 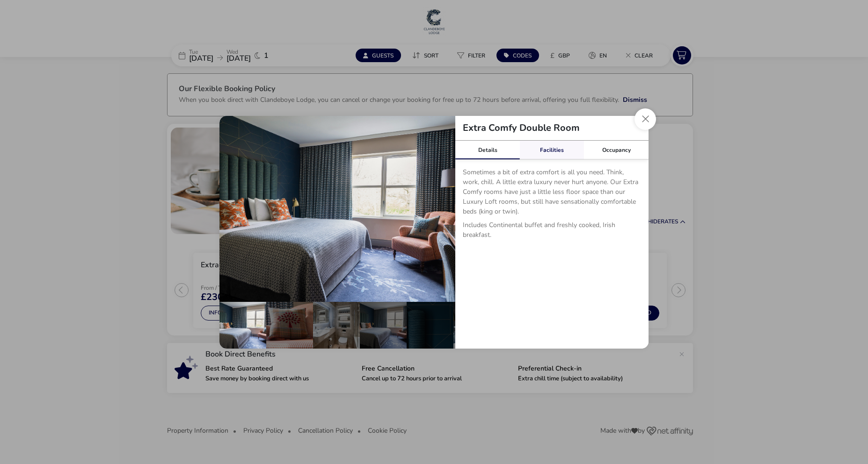 I want to click on div: Facilities, so click(x=552, y=150).